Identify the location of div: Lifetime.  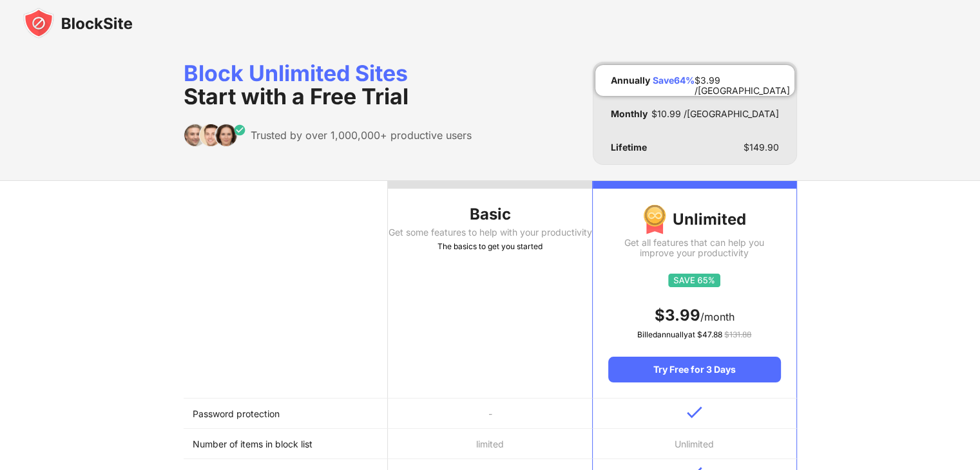
(629, 148).